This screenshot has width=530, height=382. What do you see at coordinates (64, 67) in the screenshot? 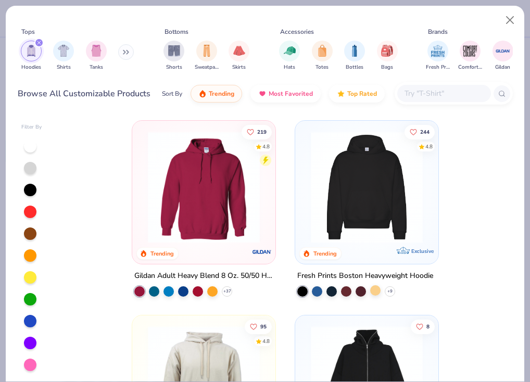
I see `span: Shirts` at bounding box center [64, 67].